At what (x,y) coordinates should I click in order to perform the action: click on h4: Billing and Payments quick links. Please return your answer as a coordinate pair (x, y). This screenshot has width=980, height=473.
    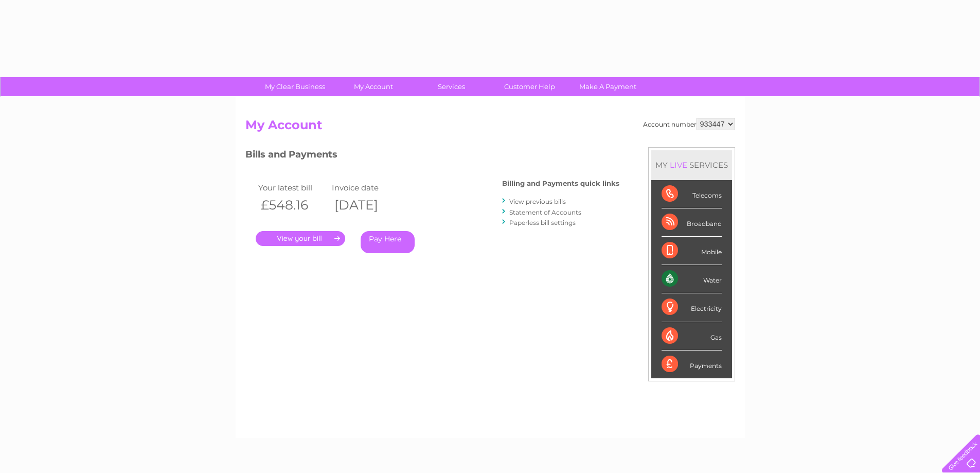
    Looking at the image, I should click on (560, 183).